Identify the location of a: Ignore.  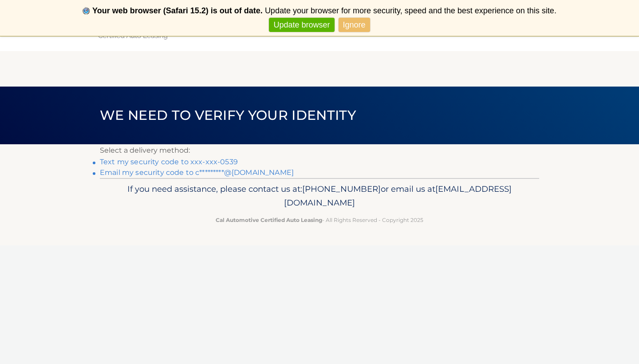
(354, 25).